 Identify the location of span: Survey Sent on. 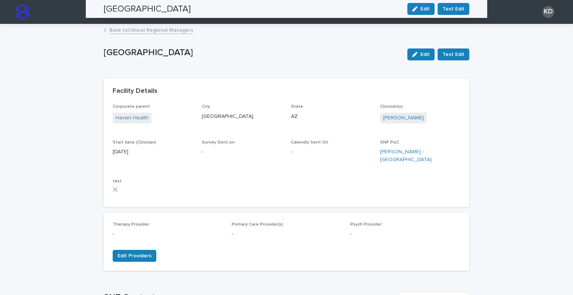
(218, 142).